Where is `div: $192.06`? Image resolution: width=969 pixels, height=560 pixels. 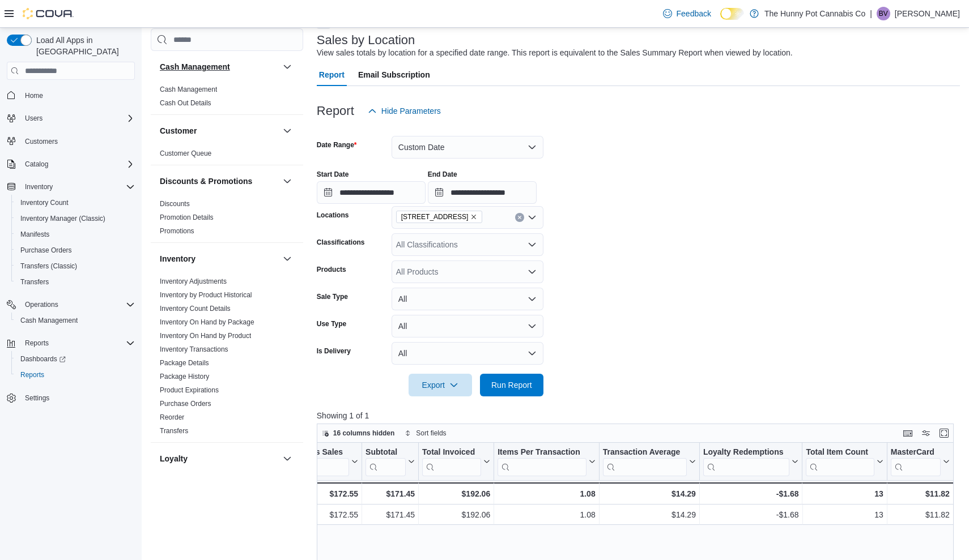
div: $192.06 is located at coordinates (456, 494).